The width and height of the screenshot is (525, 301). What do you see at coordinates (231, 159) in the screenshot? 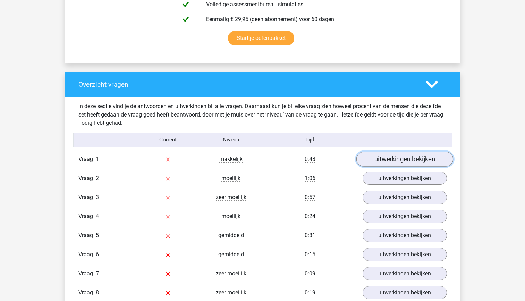
I see `span: makkelijk` at bounding box center [231, 159].